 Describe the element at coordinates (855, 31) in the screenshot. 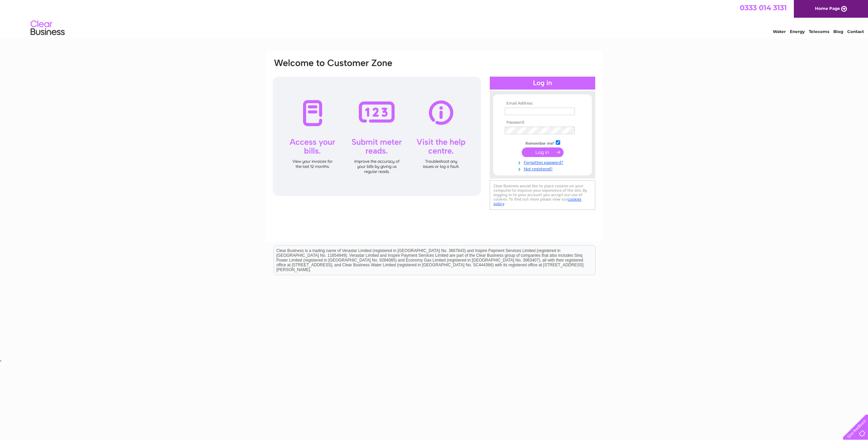

I see `a: Contact` at that location.